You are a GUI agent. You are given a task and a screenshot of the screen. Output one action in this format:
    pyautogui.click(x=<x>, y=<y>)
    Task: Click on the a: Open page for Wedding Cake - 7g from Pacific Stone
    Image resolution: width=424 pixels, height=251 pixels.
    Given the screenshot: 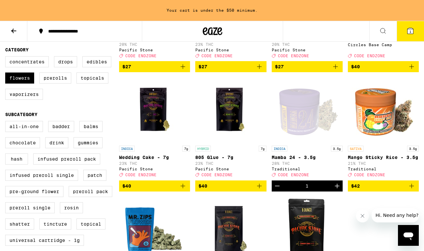 What is the action you would take?
    pyautogui.click(x=155, y=129)
    